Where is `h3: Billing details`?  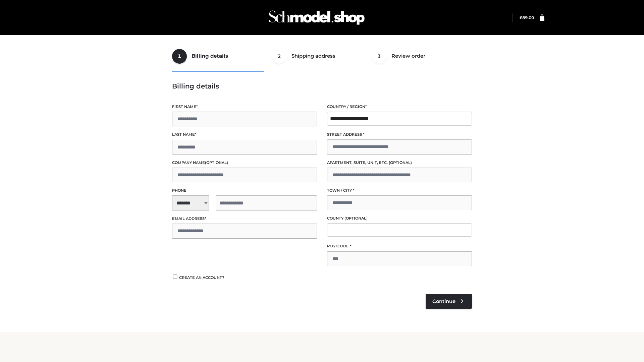 h3: Billing details is located at coordinates (322, 86).